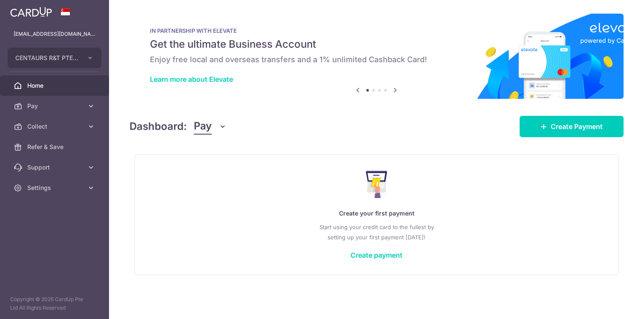 The width and height of the screenshot is (644, 319). What do you see at coordinates (377, 213) in the screenshot?
I see `p: Create your first payment` at bounding box center [377, 213].